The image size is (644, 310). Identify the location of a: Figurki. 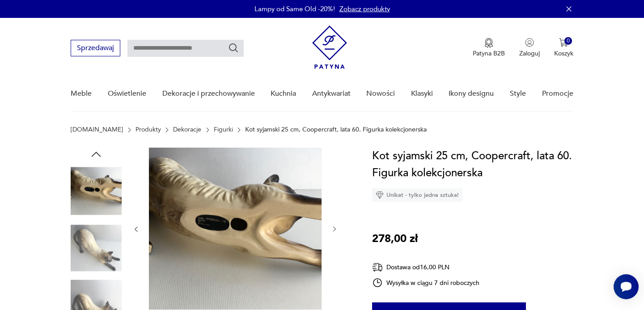
(223, 129).